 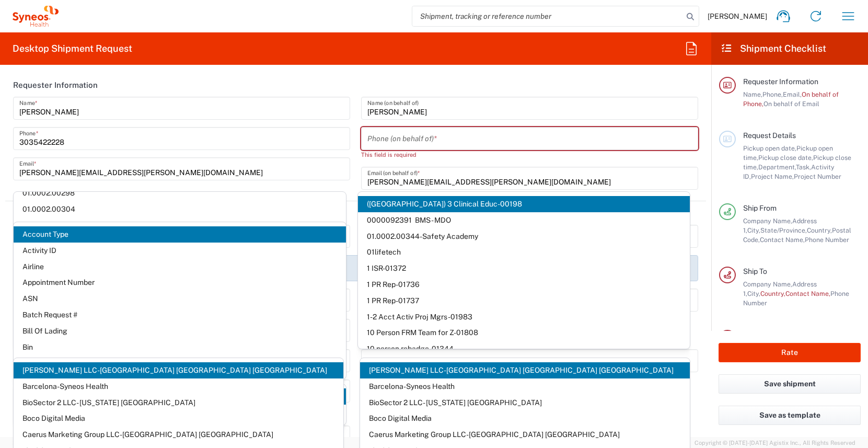 I want to click on span: Pickup open date,, so click(x=769, y=148).